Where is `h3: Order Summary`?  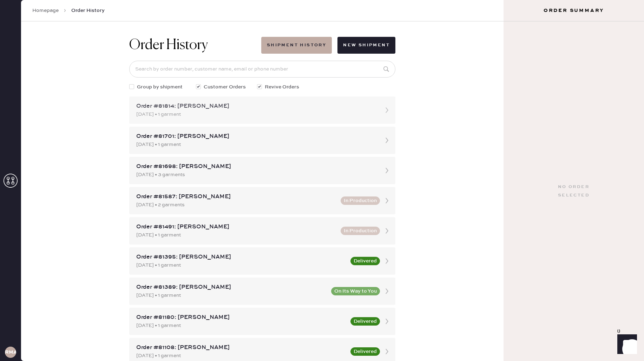
h3: Order Summary is located at coordinates (574, 11).